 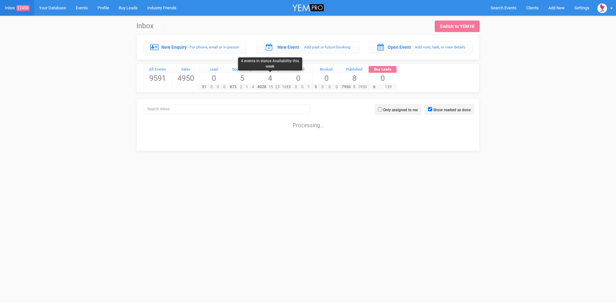 What do you see at coordinates (532, 8) in the screenshot?
I see `span: Clients` at bounding box center [532, 8].